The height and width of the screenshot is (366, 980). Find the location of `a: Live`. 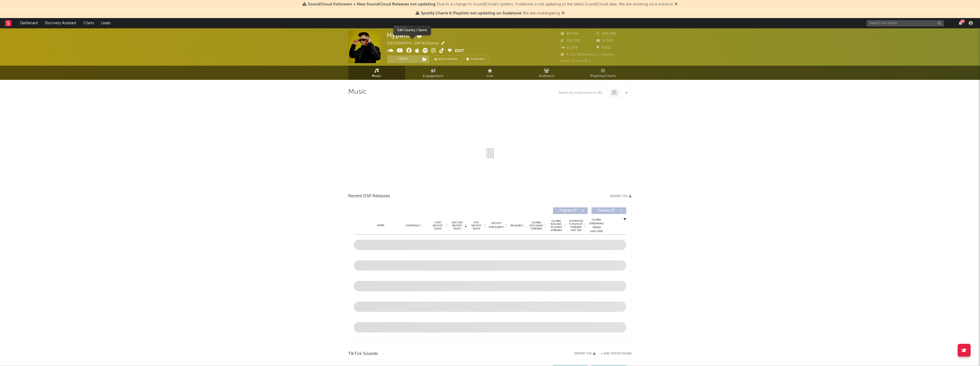

a: Live is located at coordinates (490, 73).